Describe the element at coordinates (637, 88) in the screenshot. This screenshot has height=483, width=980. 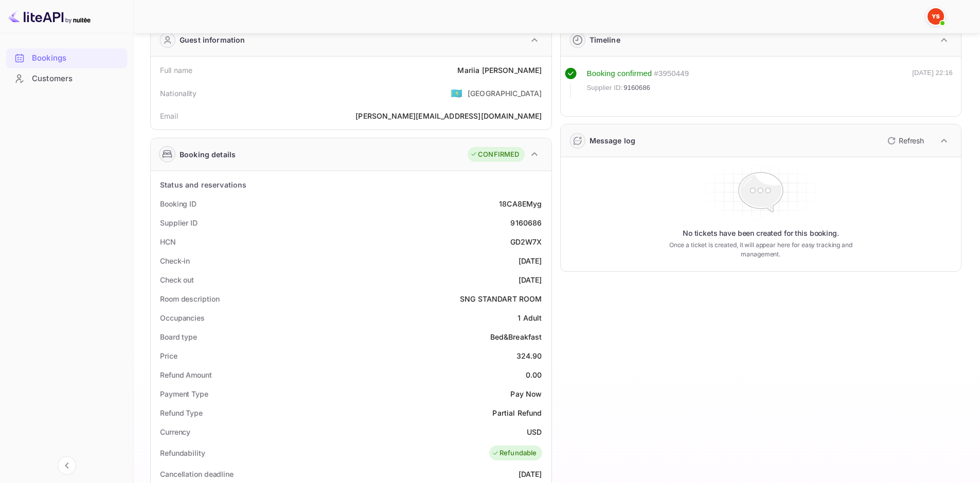
I see `span: 9160686` at that location.